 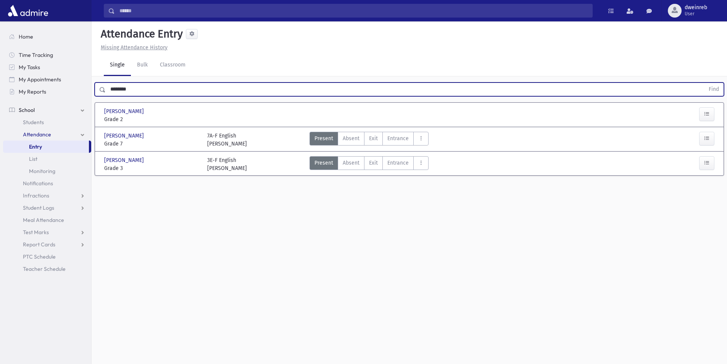 What do you see at coordinates (47, 220) in the screenshot?
I see `a: Meal Attendance` at bounding box center [47, 220].